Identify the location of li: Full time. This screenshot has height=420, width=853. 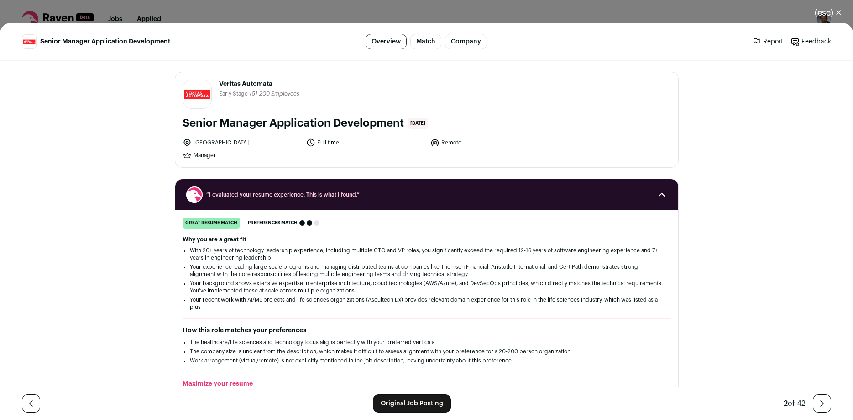
(366, 142).